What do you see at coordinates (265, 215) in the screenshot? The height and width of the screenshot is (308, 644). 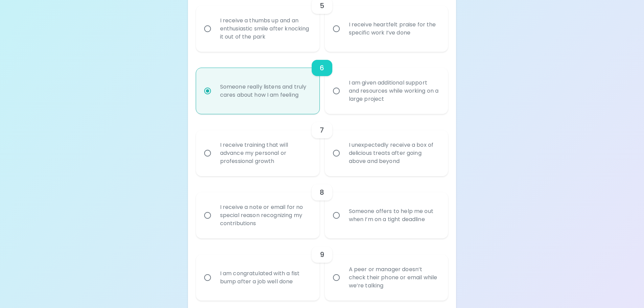 I see `div: I receive a note or email for no special reason recognizing my contributions` at bounding box center [265, 215].